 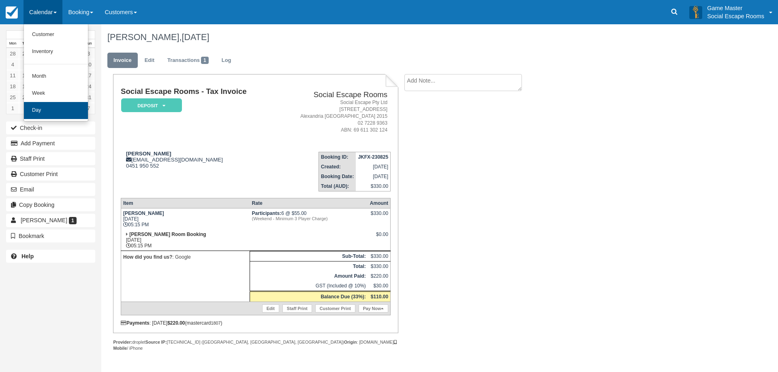 I want to click on a: 4, so click(x=13, y=64).